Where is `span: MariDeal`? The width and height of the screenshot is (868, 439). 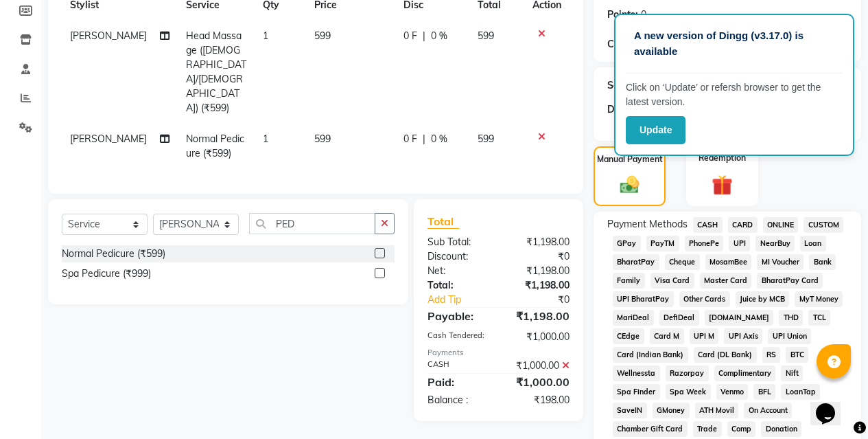 span: MariDeal is located at coordinates (633, 317).